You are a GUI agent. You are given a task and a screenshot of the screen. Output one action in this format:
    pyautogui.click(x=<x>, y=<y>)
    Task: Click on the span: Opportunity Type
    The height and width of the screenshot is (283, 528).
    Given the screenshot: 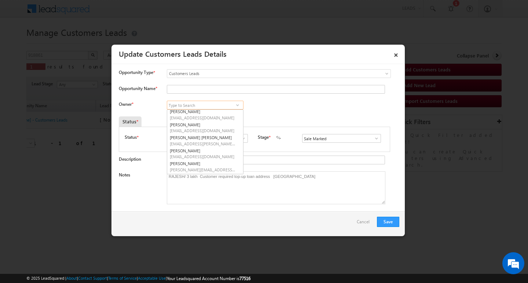 What is the action you would take?
    pyautogui.click(x=136, y=73)
    